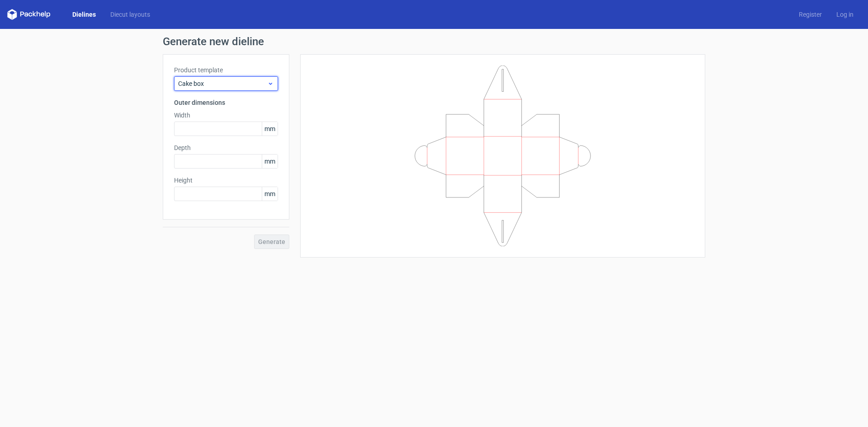  Describe the element at coordinates (226, 180) in the screenshot. I see `label: Height` at that location.